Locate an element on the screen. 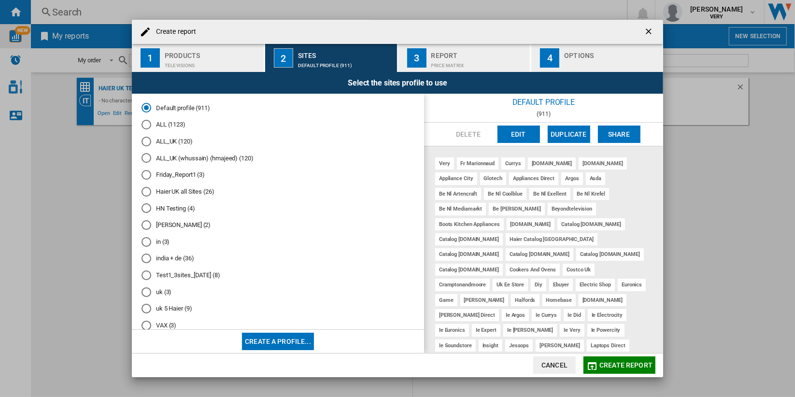 The width and height of the screenshot is (795, 397). div: beyondtelevision is located at coordinates (572, 209).